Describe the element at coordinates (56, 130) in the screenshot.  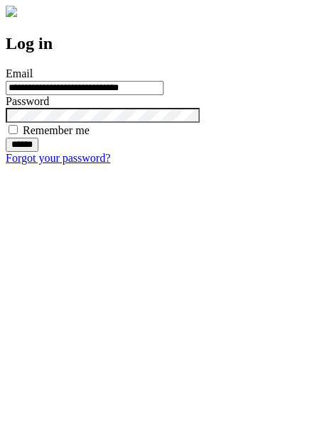
I see `label: Remember me` at that location.